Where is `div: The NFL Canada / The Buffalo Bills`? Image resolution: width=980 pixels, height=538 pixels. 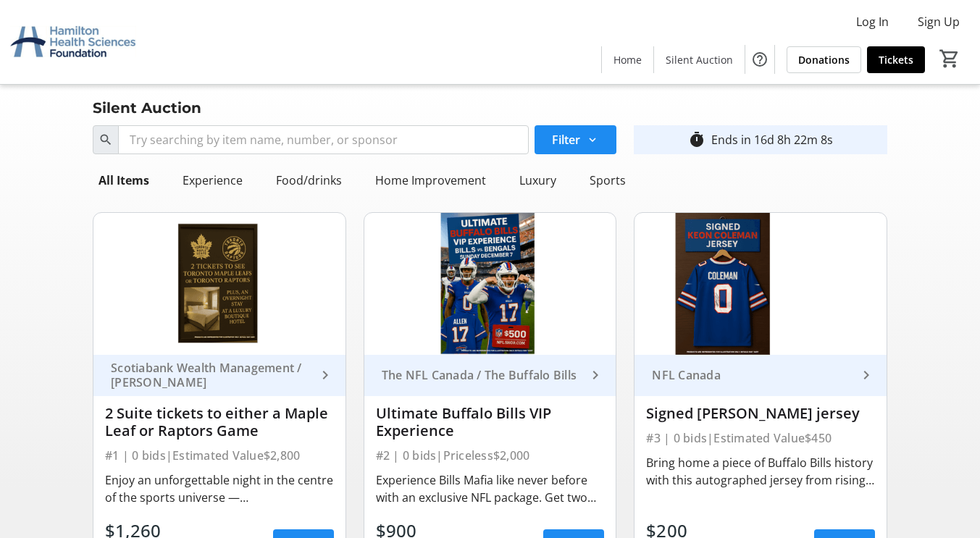 div: The NFL Canada / The Buffalo Bills is located at coordinates (482, 375).